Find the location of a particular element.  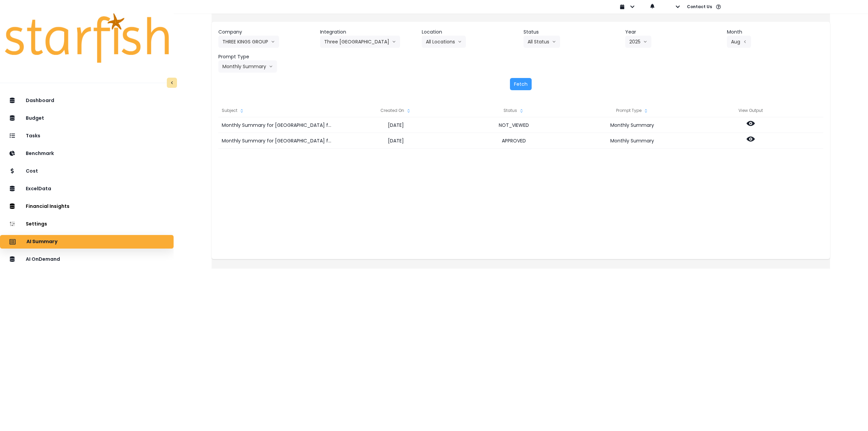

button: 2025arrow down line is located at coordinates (638, 42).